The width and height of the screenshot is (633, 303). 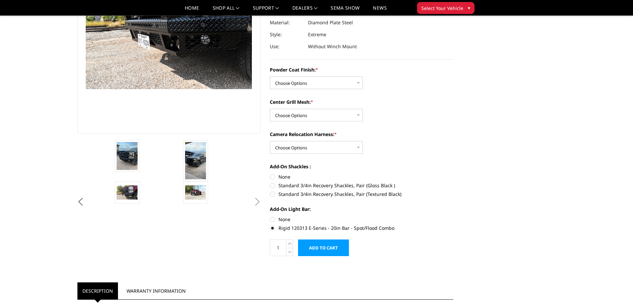 I want to click on div: Chat Widget, so click(x=616, y=287).